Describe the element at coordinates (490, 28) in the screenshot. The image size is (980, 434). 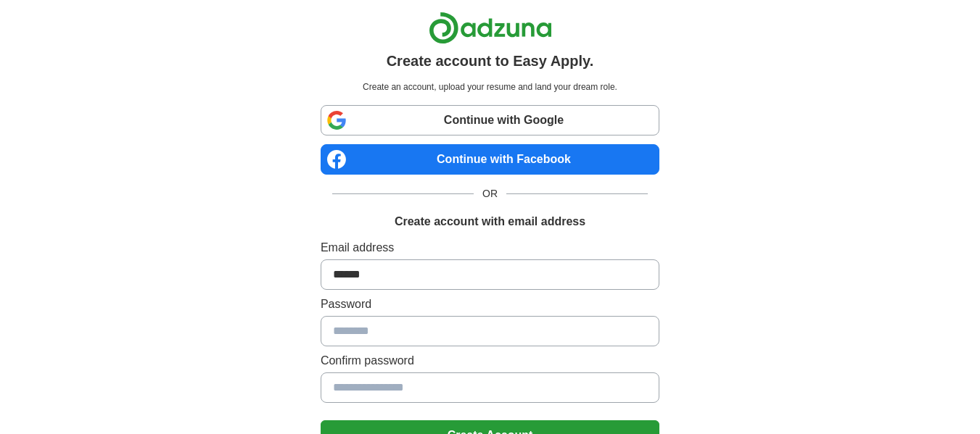
I see `img: Adzuna logo` at that location.